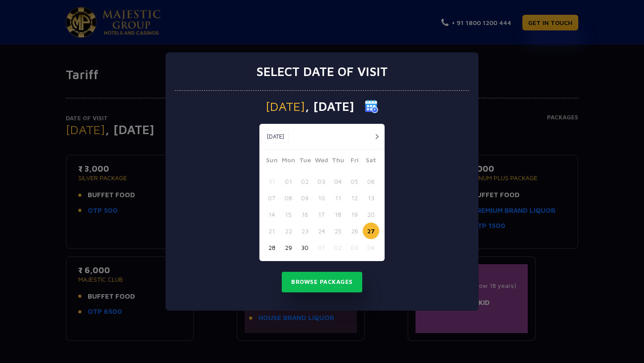 Image resolution: width=644 pixels, height=363 pixels. What do you see at coordinates (271, 214) in the screenshot?
I see `button: 14` at bounding box center [271, 214].